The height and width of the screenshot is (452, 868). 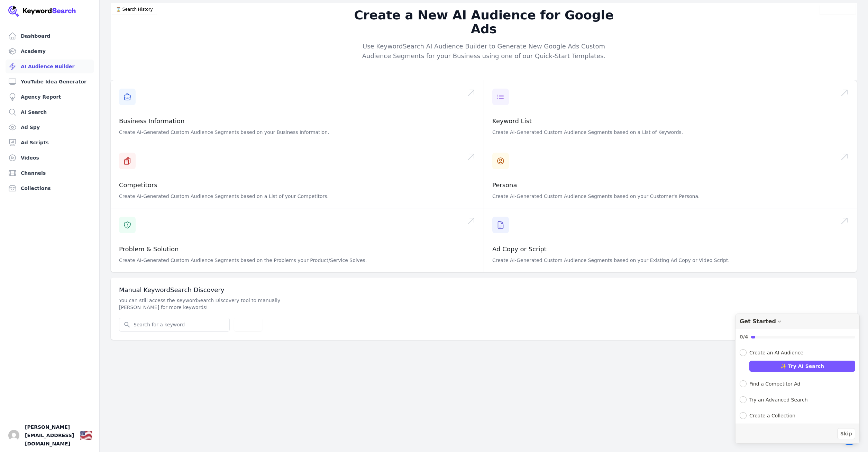 I want to click on a: Problem & Solution, so click(x=148, y=249).